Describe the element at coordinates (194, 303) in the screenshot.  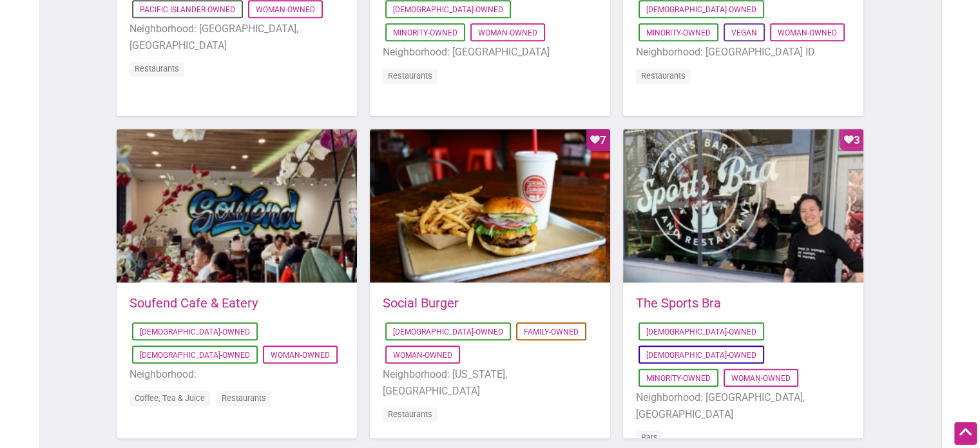
I see `a: Soufend Cafe & Eatery` at that location.